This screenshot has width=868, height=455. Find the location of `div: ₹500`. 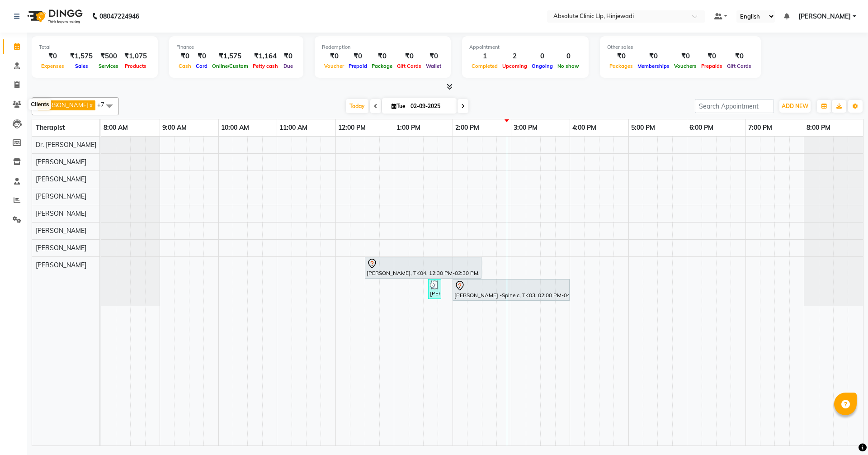

div: ₹500 is located at coordinates (108, 56).